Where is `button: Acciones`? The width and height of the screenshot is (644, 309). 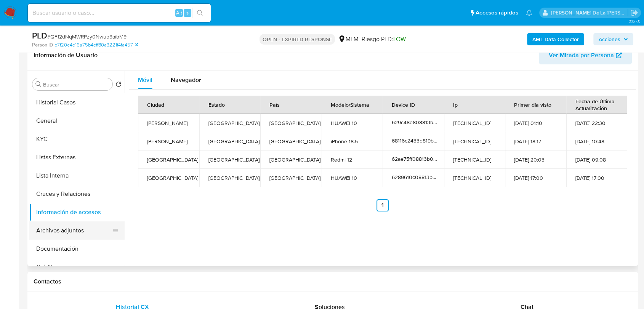
button: Acciones is located at coordinates (613, 39).